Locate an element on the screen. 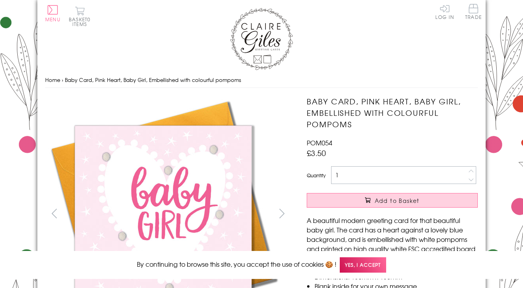 The image size is (523, 288). button: next is located at coordinates (282, 213).